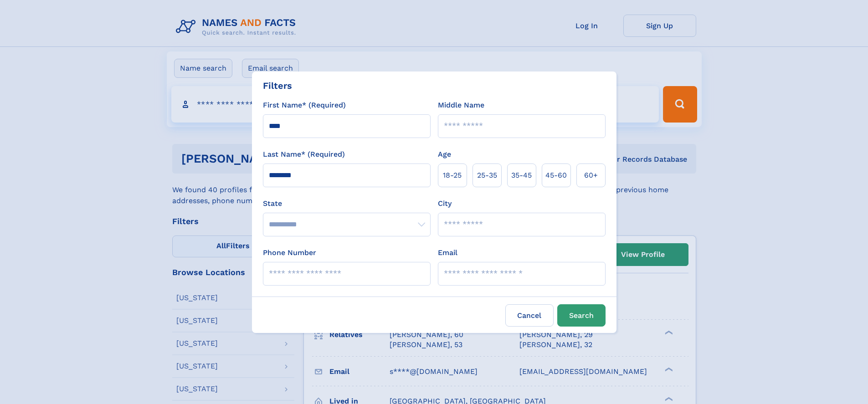  I want to click on span: 35‑45, so click(521, 176).